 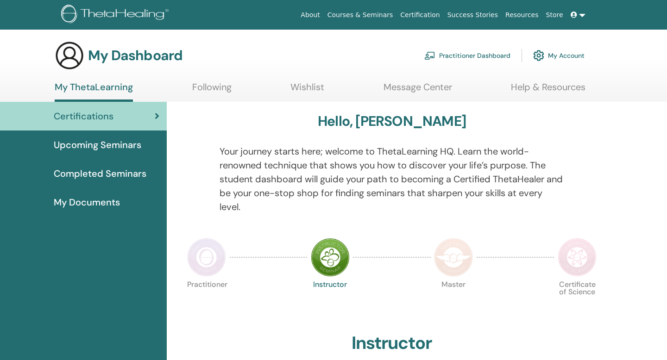 What do you see at coordinates (330, 258) in the screenshot?
I see `img: Instructor` at bounding box center [330, 258].